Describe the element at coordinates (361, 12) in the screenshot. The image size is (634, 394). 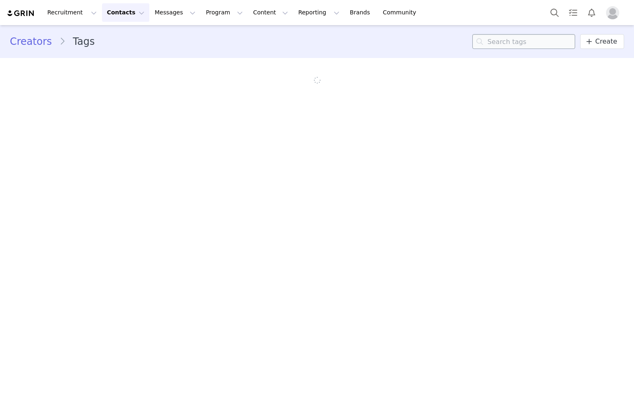
I see `a: Brands` at that location.